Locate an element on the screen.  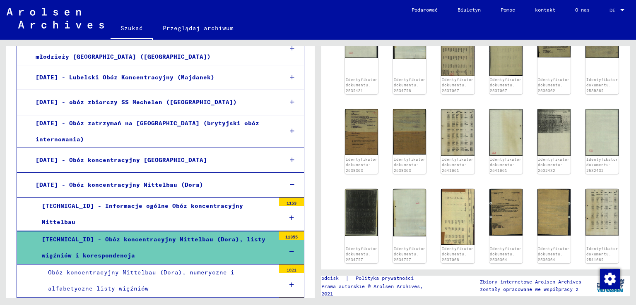
font: Polityka prywatności is located at coordinates (384, 278).